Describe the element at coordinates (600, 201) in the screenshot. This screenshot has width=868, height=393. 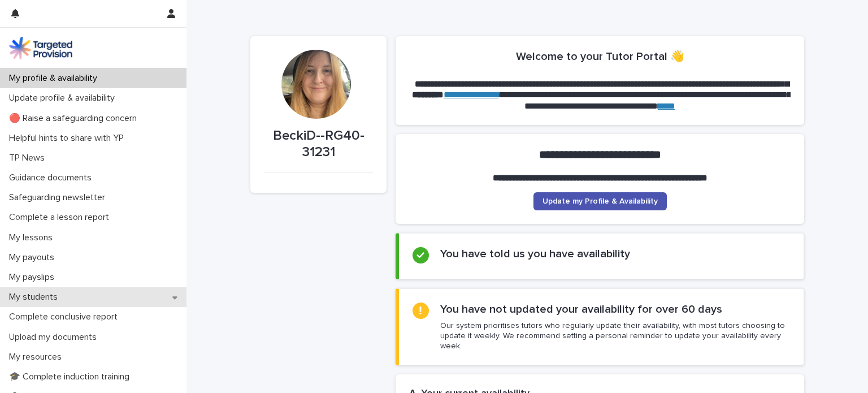
I see `a: Update my Profile & Availability` at that location.